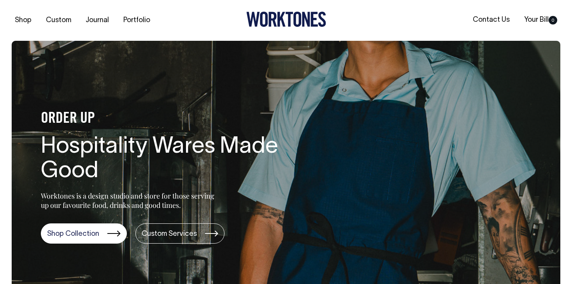 This screenshot has width=572, height=284. I want to click on h4: ORDER UP, so click(165, 119).